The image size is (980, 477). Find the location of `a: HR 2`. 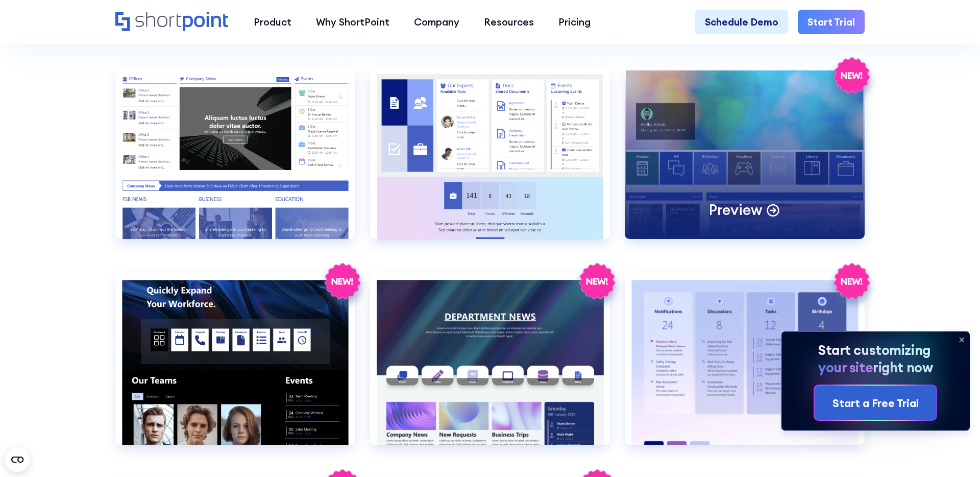

a: HR 2 is located at coordinates (235, 163).